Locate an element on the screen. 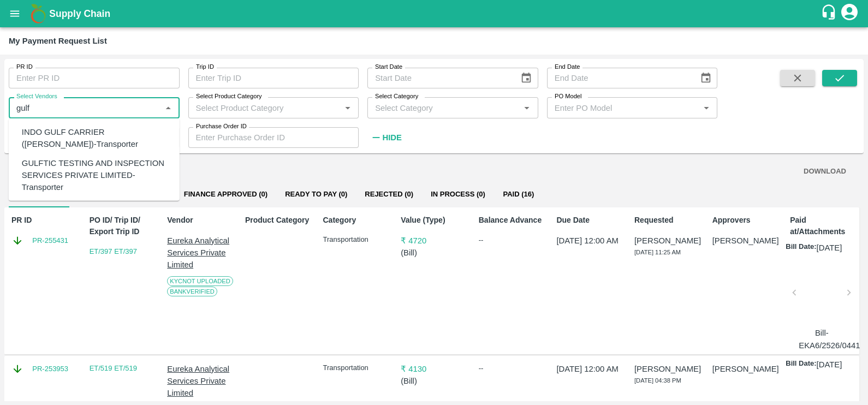 The image size is (868, 405). p: PR ID is located at coordinates (44, 220).